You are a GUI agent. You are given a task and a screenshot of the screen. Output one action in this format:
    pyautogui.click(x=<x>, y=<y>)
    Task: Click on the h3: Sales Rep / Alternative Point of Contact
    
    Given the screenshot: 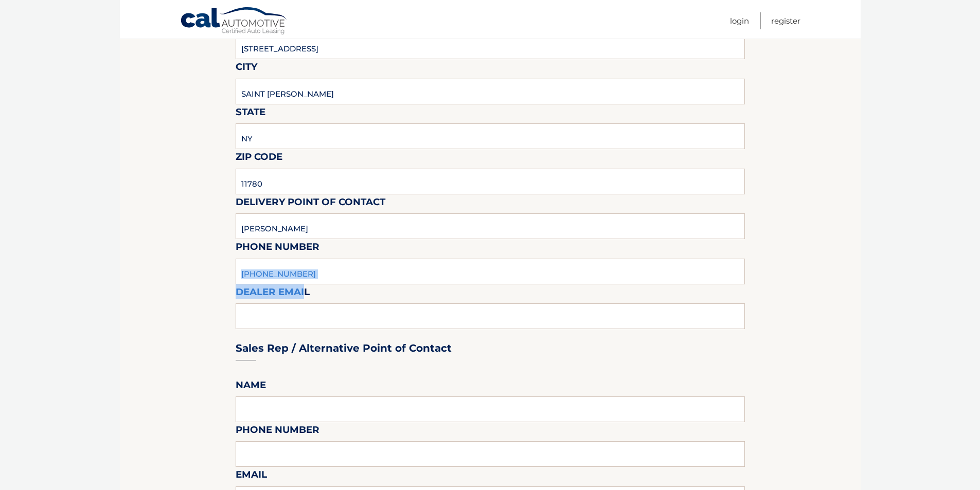 What is the action you would take?
    pyautogui.click(x=344, y=348)
    